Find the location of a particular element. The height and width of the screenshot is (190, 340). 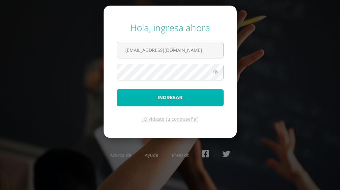

a: Acerca de is located at coordinates (121, 155).